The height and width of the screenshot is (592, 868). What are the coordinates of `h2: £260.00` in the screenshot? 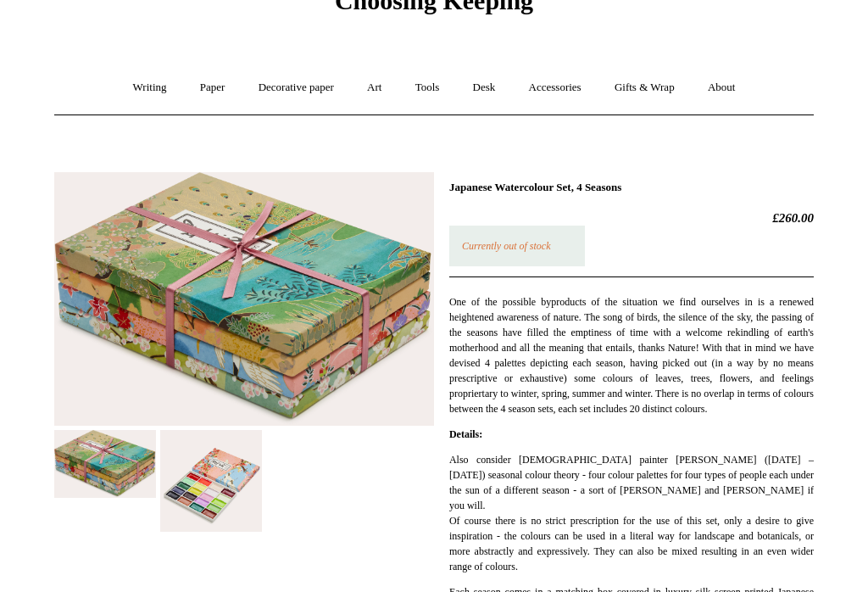 It's located at (632, 218).